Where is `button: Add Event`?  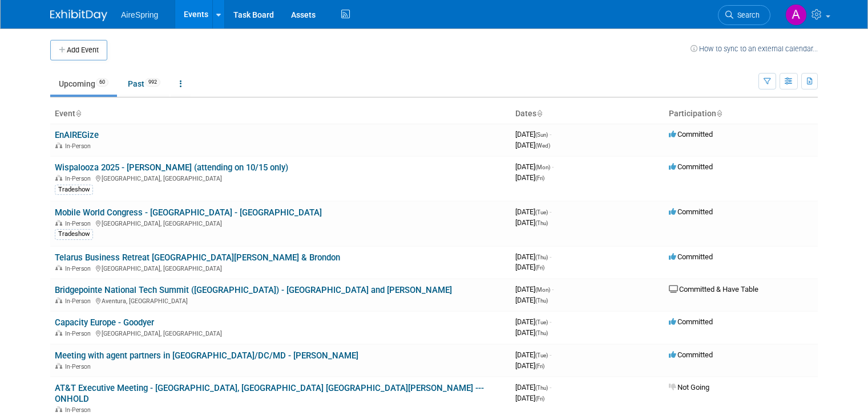
button: Add Event is located at coordinates (79, 50).